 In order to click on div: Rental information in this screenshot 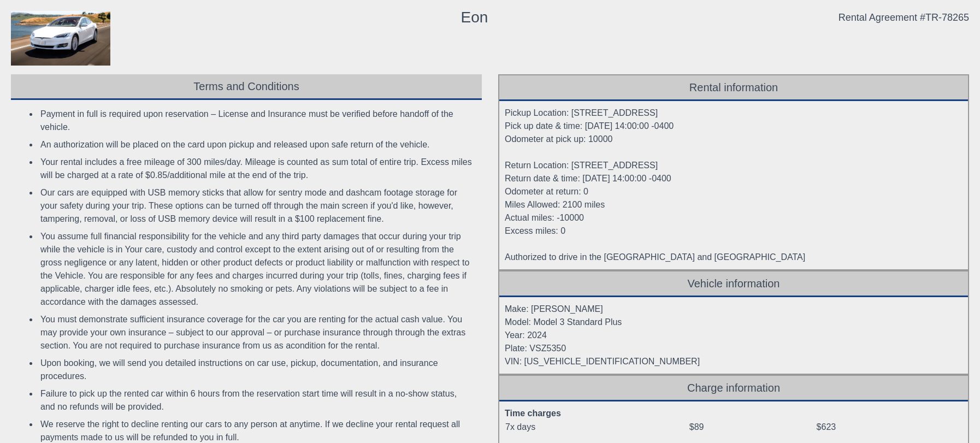, I will do `click(733, 88)`.